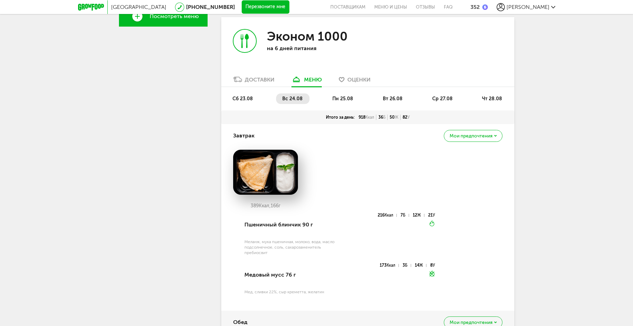  I want to click on span: чт 28.08, so click(492, 98).